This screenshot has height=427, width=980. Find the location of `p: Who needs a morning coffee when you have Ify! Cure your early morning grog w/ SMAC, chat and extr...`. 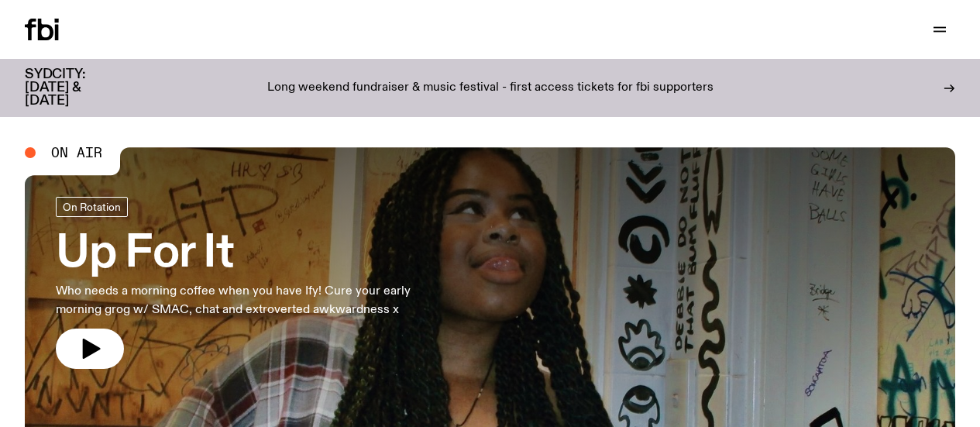

p: Who needs a morning coffee when you have Ify! Cure your early morning grog w/ SMAC, chat and extr... is located at coordinates (254, 301).